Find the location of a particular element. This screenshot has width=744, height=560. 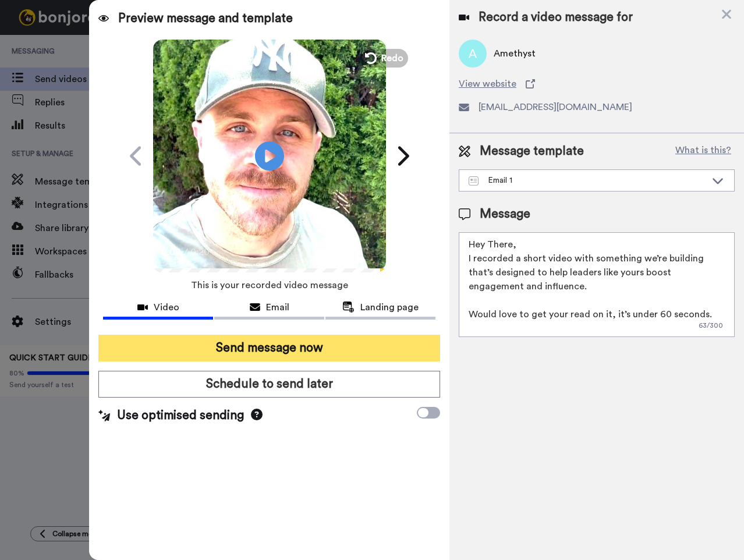

span: Message template is located at coordinates (532, 151).